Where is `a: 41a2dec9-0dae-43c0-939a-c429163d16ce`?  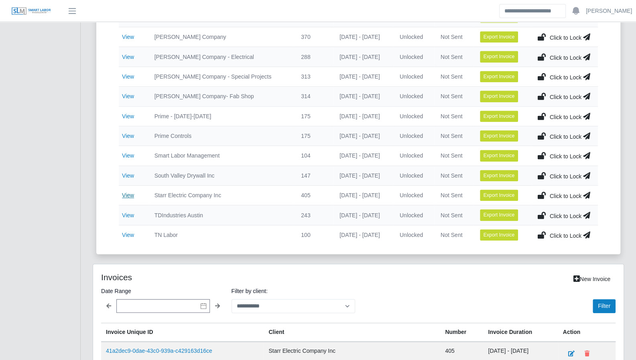 a: 41a2dec9-0dae-43c0-939a-c429163d16ce is located at coordinates (159, 351).